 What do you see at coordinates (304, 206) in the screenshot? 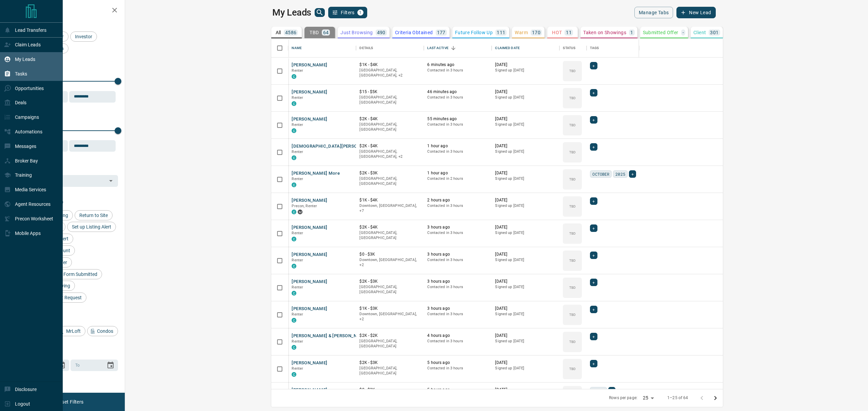
I see `span: Precon, Renter` at bounding box center [304, 206].